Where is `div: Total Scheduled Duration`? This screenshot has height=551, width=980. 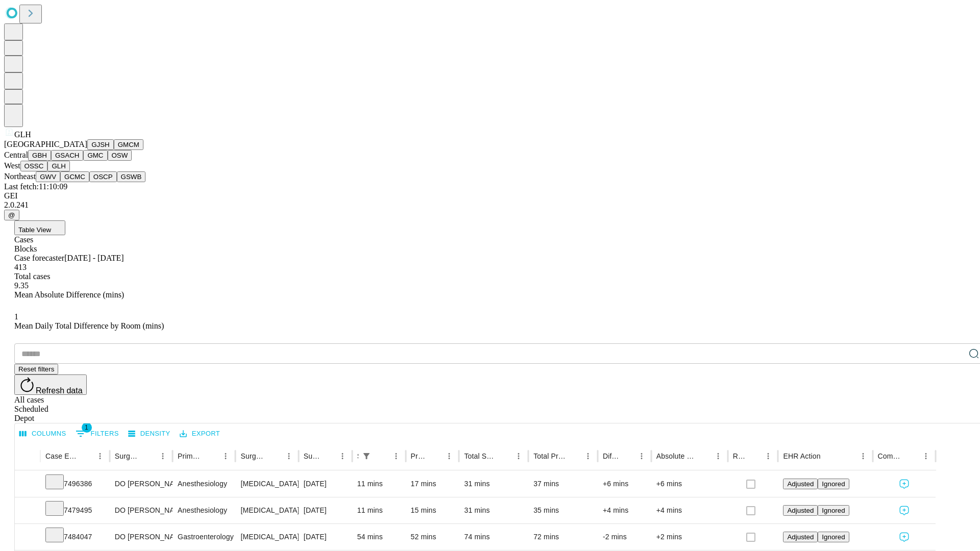 div: Total Scheduled Duration is located at coordinates (480, 456).